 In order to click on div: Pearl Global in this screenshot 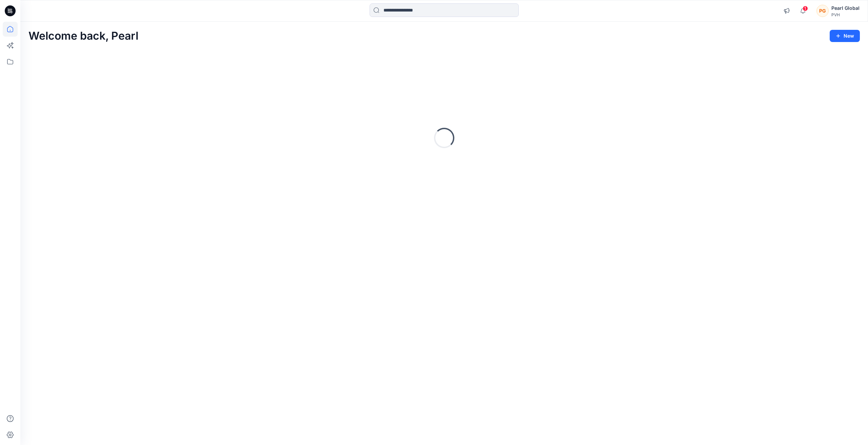, I will do `click(845, 8)`.